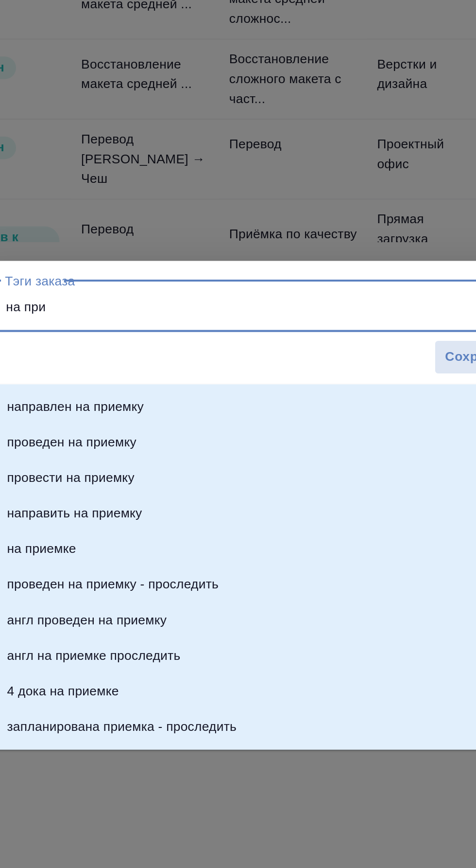  Describe the element at coordinates (151, 579) in the screenshot. I see `p: англ проведен на приемку` at that location.